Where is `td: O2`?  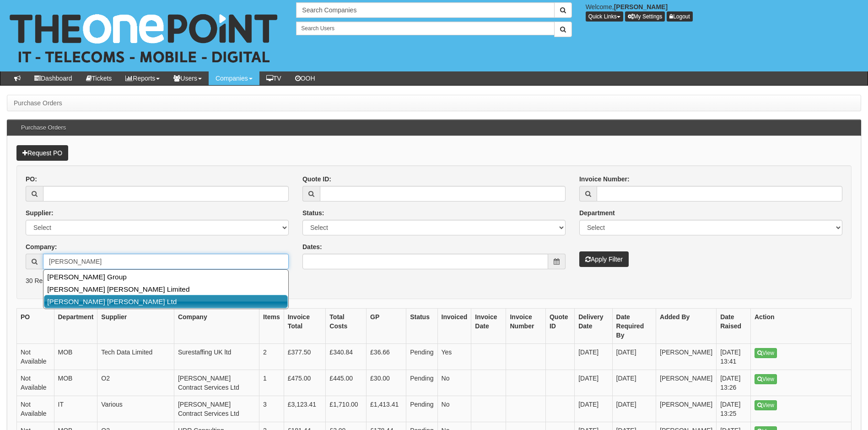
td: O2 is located at coordinates (136, 383).